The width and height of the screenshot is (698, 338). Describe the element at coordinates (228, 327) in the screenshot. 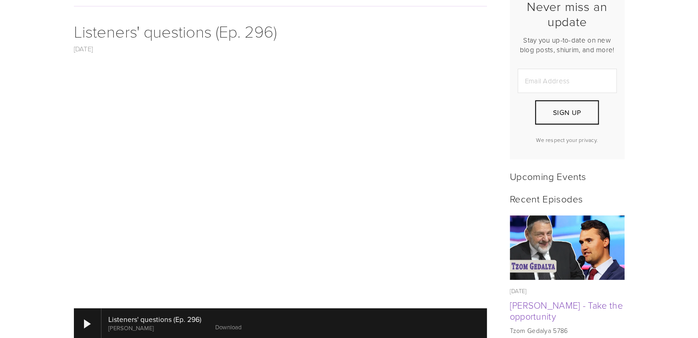

I see `a: Download` at that location.